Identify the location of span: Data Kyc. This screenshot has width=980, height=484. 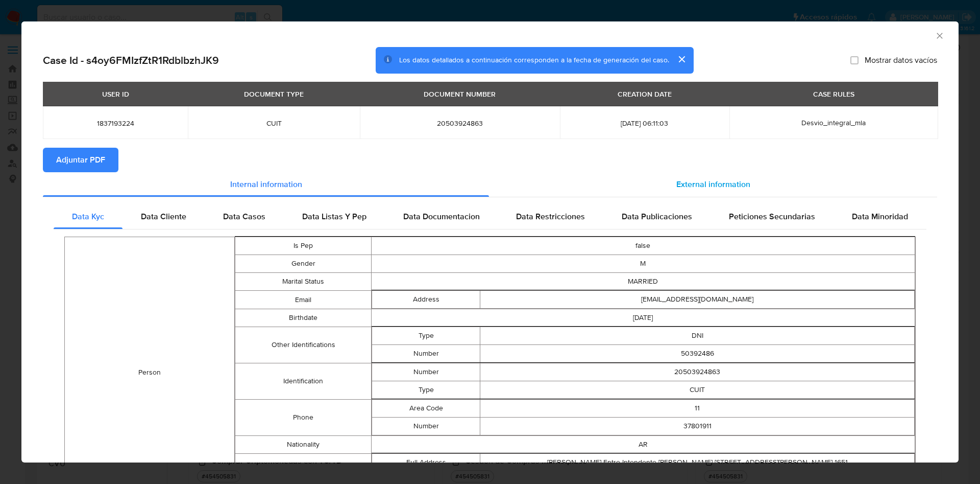
(88, 216).